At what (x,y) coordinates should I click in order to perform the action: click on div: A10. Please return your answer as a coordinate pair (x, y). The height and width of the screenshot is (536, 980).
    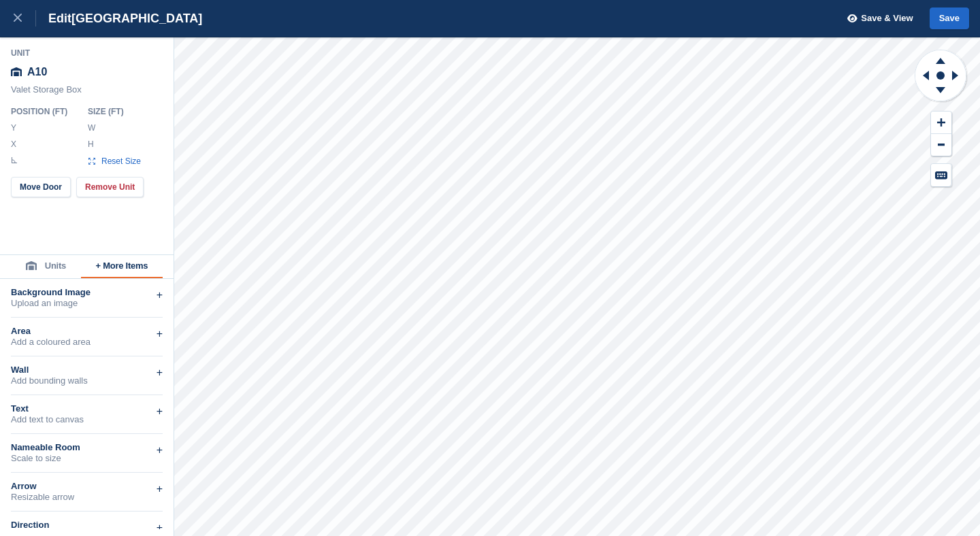
    Looking at the image, I should click on (87, 72).